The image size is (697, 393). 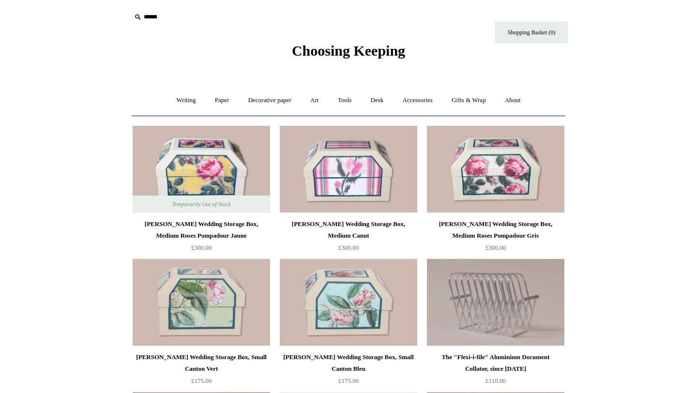 What do you see at coordinates (348, 303) in the screenshot?
I see `img: Antoinette Poisson Wedding Storage Box, Small Canton Bleu` at bounding box center [348, 303].